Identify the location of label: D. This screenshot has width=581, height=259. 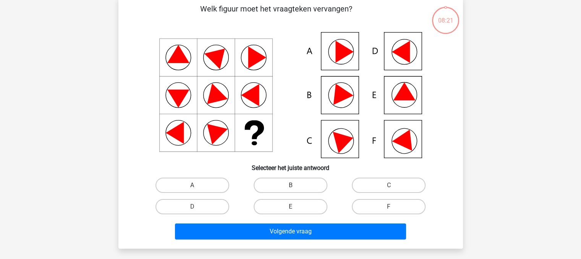
(192, 207).